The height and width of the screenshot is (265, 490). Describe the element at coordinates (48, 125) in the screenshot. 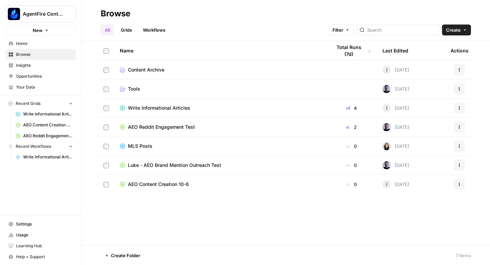

I see `span: AEO Content Creation 9-29` at that location.